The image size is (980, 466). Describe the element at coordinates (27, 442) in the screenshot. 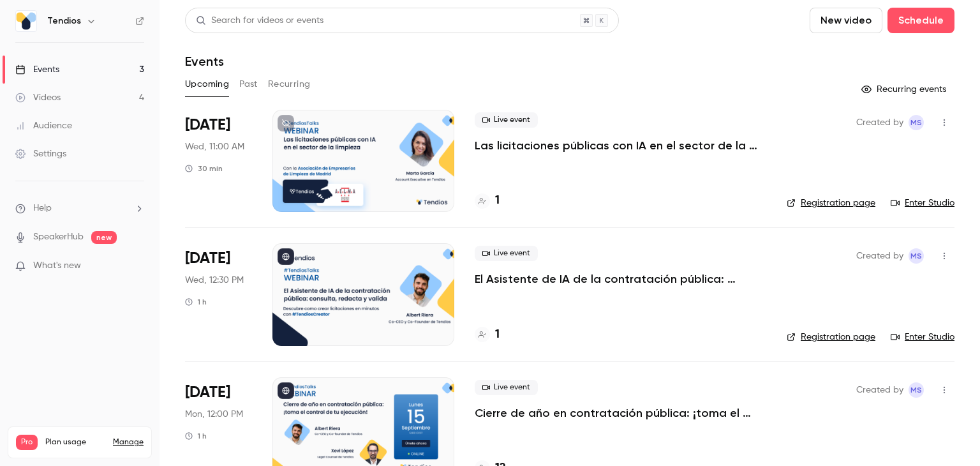

I see `span: Pro` at that location.